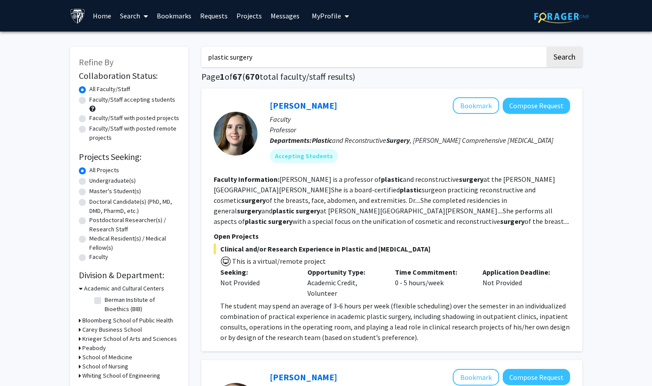  Describe the element at coordinates (257, 272) in the screenshot. I see `p: Seeking:` at that location.